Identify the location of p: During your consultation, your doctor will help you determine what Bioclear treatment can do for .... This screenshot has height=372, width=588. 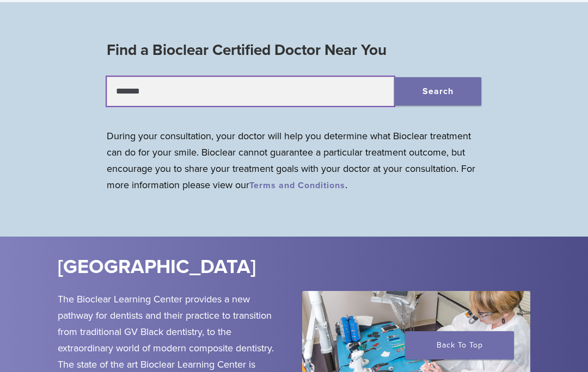
(294, 161).